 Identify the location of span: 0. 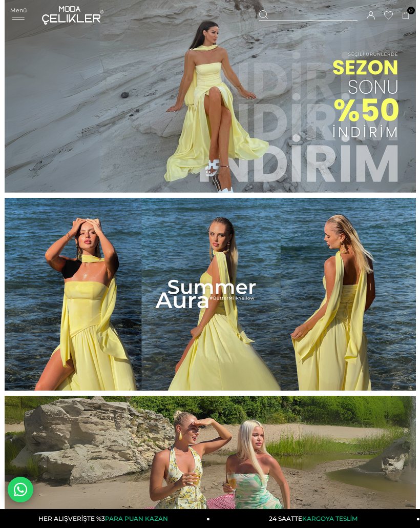
(411, 11).